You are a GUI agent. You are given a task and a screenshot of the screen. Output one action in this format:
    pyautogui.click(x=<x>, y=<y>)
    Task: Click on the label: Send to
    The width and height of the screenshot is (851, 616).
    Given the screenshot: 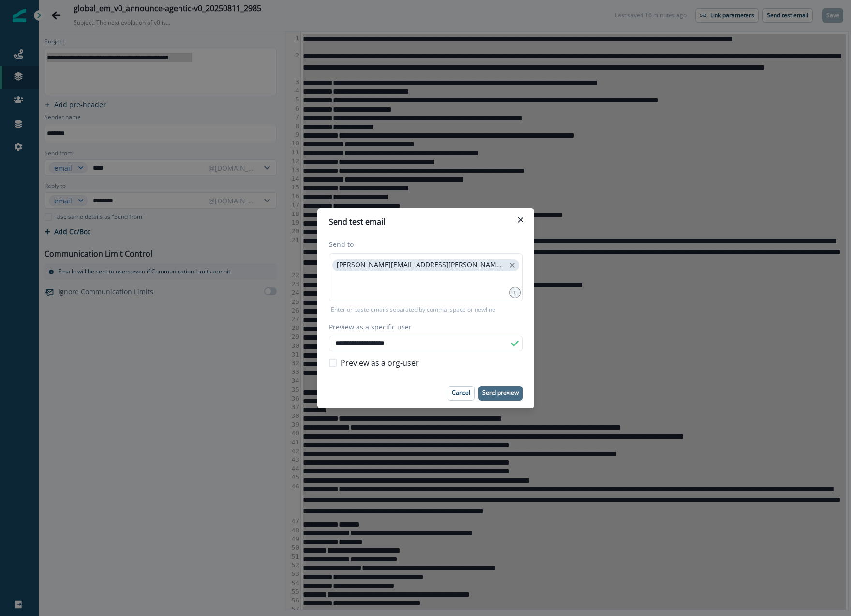 What is the action you would take?
    pyautogui.click(x=423, y=245)
    